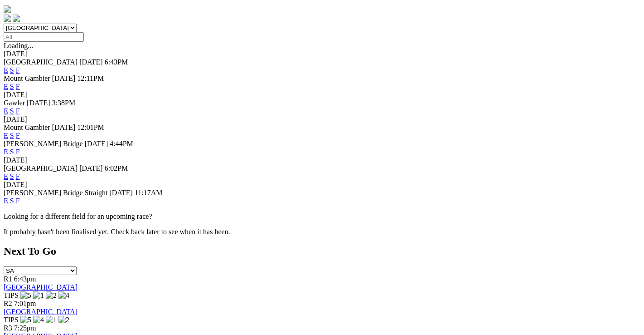 This screenshot has width=644, height=335. I want to click on img: facebook.svg, so click(7, 18).